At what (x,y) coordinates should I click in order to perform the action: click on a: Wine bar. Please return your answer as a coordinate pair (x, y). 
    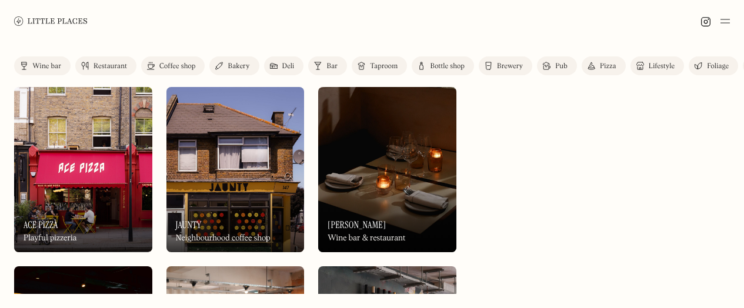
    Looking at the image, I should click on (42, 66).